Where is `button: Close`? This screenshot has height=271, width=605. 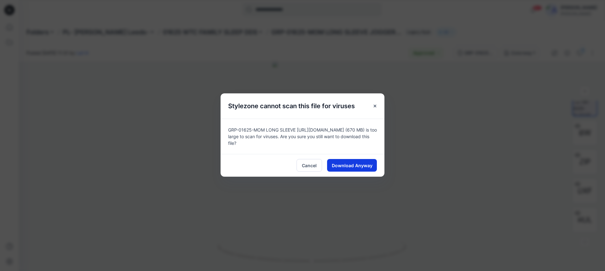 button: Close is located at coordinates (375, 106).